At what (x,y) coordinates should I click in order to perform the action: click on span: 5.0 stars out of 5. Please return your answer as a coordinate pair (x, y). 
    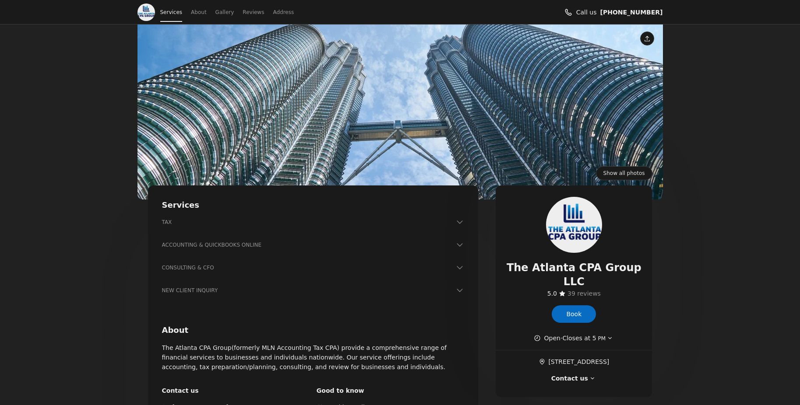
    Looking at the image, I should click on (552, 294).